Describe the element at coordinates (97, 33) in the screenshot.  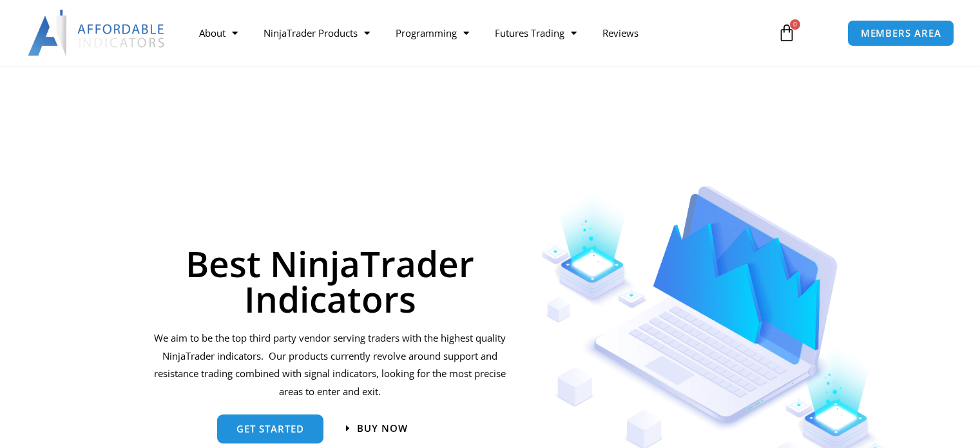
I see `img: LogoAI | Affordable Indicators – NinjaTrader` at that location.